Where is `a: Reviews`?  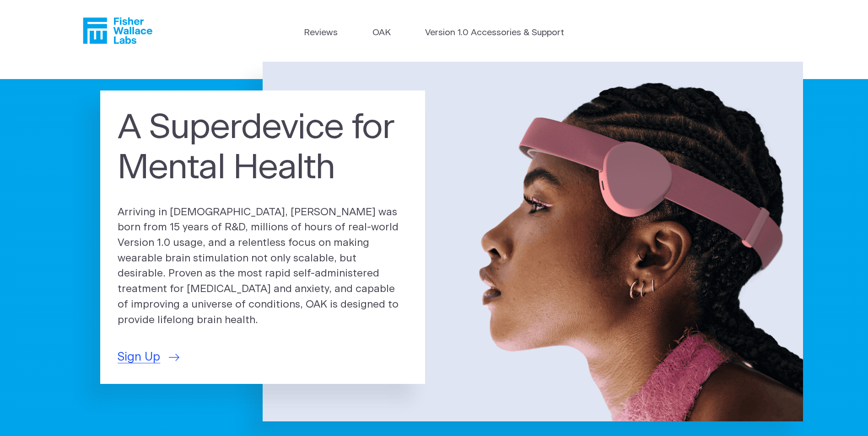
a: Reviews is located at coordinates (321, 33).